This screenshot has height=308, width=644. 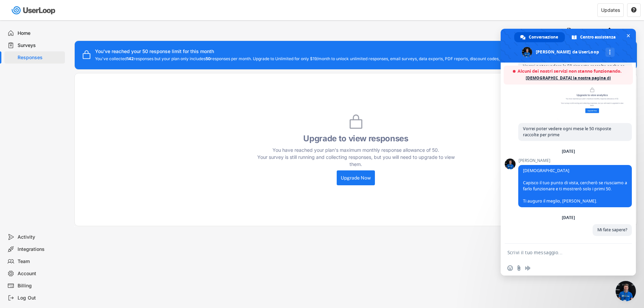 What do you see at coordinates (356, 156) in the screenshot?
I see `div: You have reached your plan's maximum monthly response allowance of 50. Your survey is still runni...` at bounding box center [356, 156].